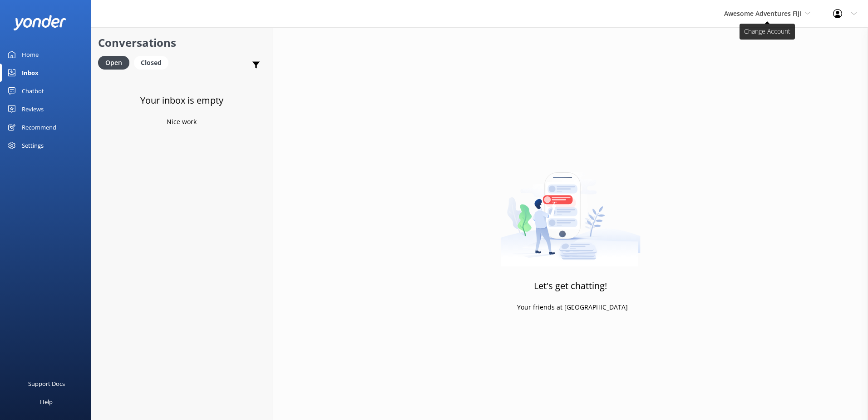 The image size is (868, 420). Describe the element at coordinates (39, 127) in the screenshot. I see `div: Recommend` at that location.